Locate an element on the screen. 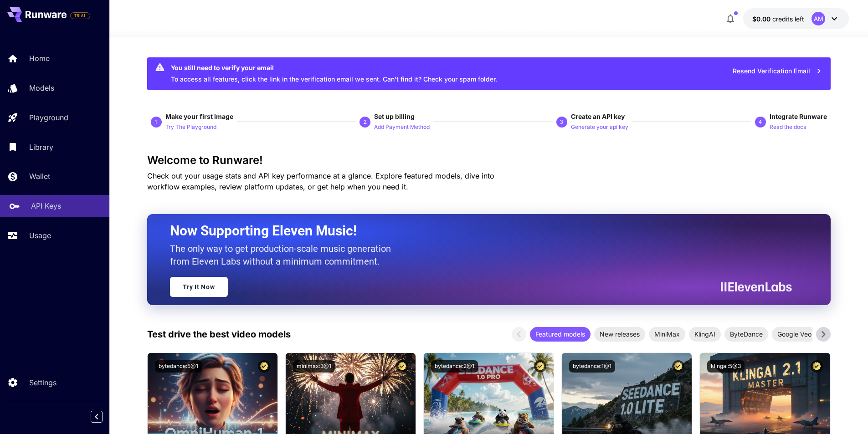 The height and width of the screenshot is (434, 868). button: bytedance:1@1 is located at coordinates (592, 366).